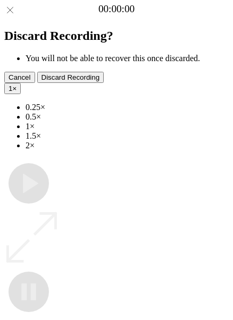  I want to click on li: You will not be able to recover this once discarded., so click(127, 58).